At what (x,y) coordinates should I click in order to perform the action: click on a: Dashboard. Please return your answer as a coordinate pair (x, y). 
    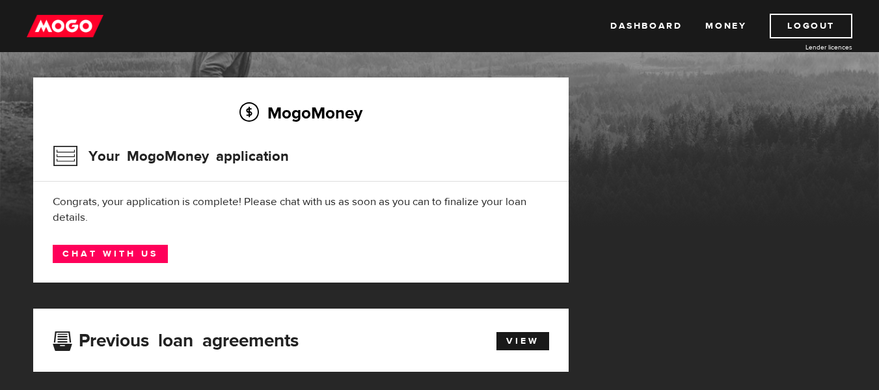
    Looking at the image, I should click on (646, 26).